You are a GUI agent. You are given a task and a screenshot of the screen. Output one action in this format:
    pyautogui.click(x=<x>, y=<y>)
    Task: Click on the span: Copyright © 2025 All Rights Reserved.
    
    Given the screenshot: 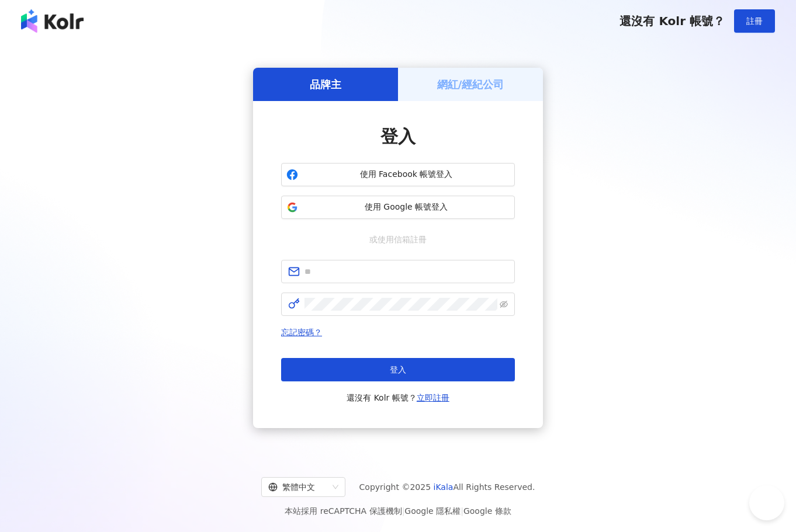 What is the action you would take?
    pyautogui.click(x=447, y=487)
    